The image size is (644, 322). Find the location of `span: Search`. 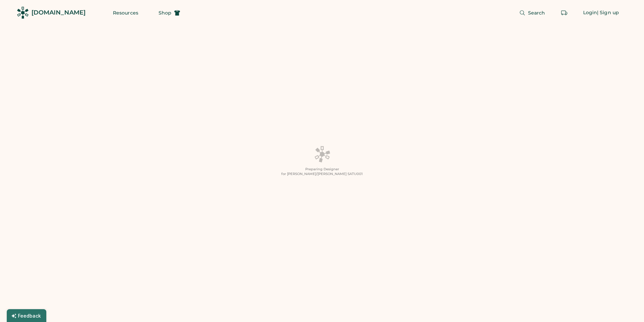

span: Search is located at coordinates (537, 13).